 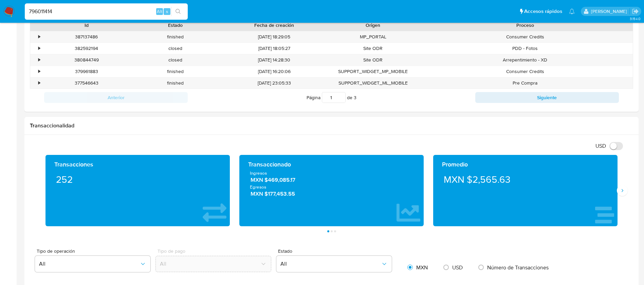 I want to click on div: 377546643, so click(x=87, y=83).